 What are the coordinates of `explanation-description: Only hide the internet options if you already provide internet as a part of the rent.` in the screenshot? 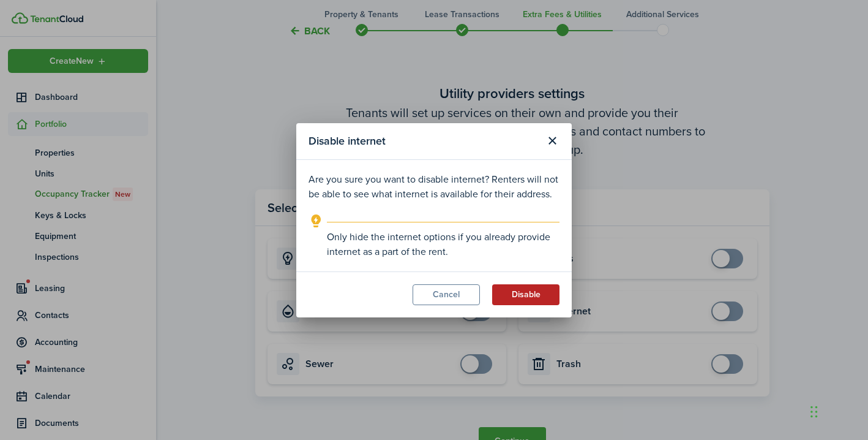 It's located at (443, 245).